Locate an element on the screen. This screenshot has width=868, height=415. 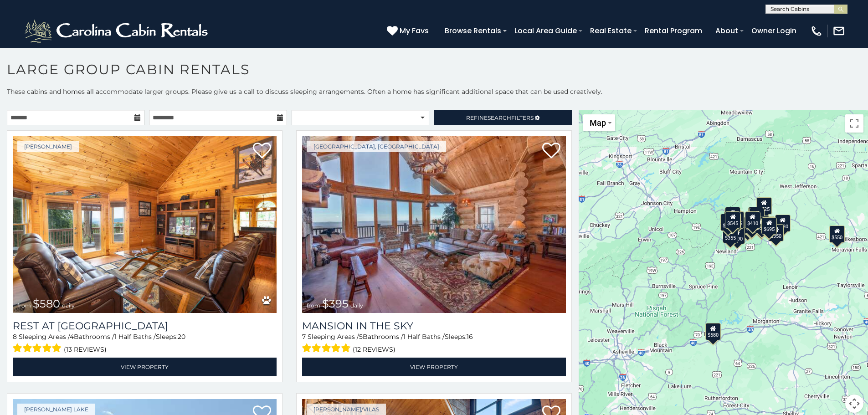
h3: Rest at Mountain Crest is located at coordinates (145, 326).